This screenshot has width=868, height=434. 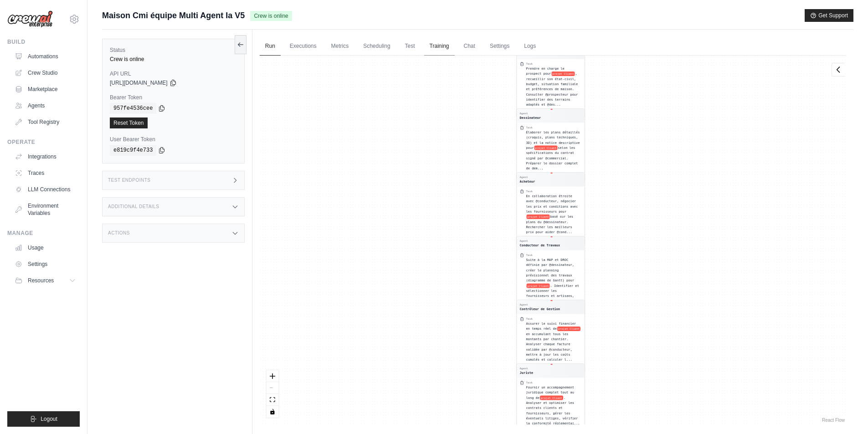 What do you see at coordinates (554, 281) in the screenshot?
I see `div: Suite à la MAP et DROC définie par @dessinateur, créer le planning prévisionnel des travaux (diag...` at bounding box center [554, 281].